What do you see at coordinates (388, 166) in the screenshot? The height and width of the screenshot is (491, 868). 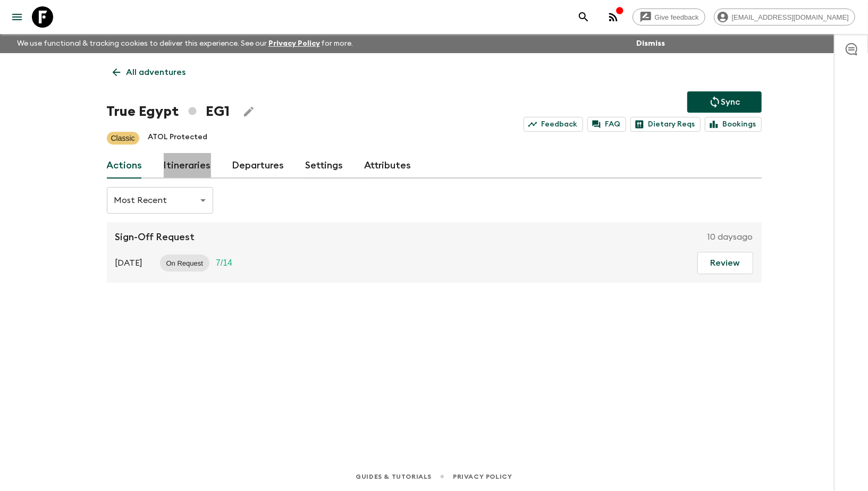 I see `a: Attributes` at bounding box center [388, 166].